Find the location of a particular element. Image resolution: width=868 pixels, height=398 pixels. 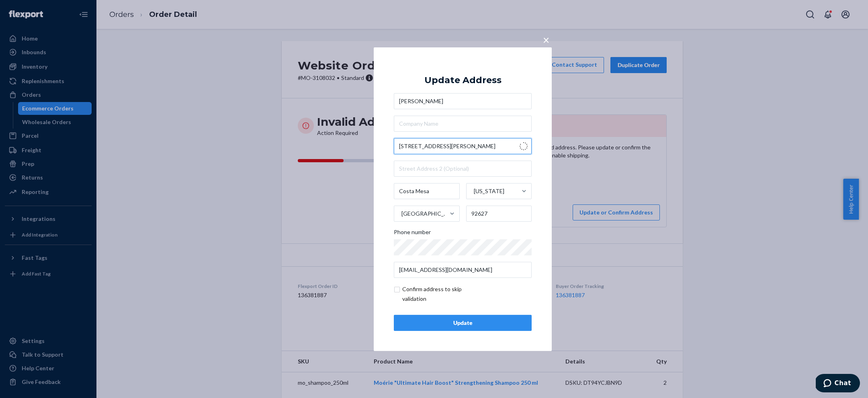

button: Update is located at coordinates (463, 323).